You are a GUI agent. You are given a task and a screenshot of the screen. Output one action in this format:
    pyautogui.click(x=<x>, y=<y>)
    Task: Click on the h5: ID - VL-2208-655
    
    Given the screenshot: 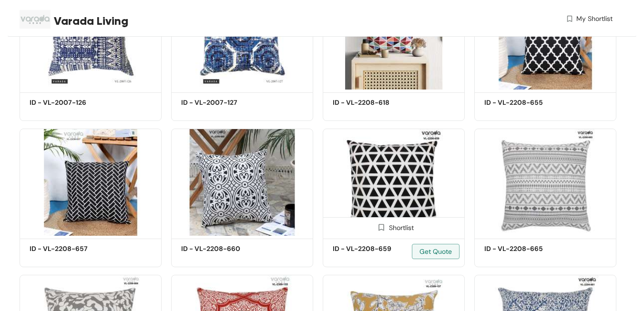 What is the action you would take?
    pyautogui.click(x=525, y=102)
    